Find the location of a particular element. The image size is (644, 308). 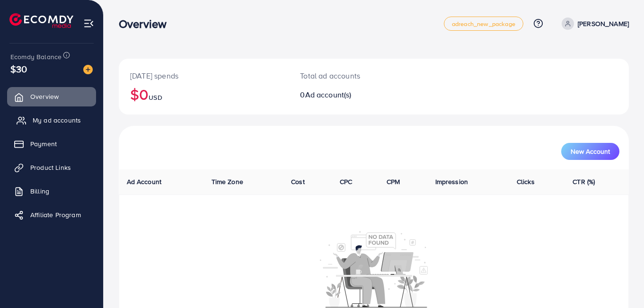

span: Overview is located at coordinates (44, 96).